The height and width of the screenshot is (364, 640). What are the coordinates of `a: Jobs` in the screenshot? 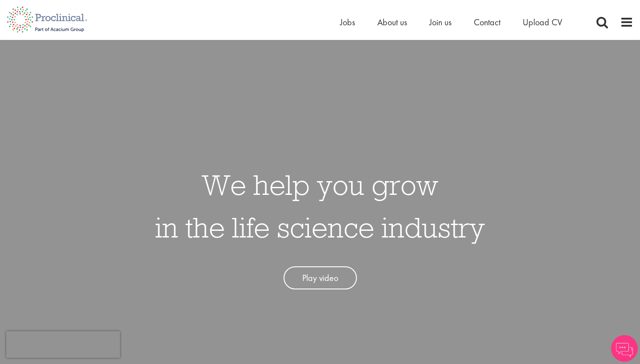 It's located at (347, 22).